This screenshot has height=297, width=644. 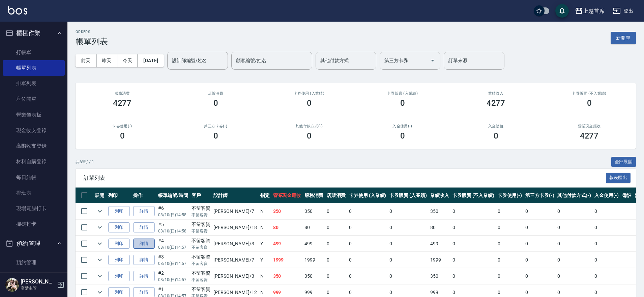 I want to click on th: 展開, so click(x=100, y=195).